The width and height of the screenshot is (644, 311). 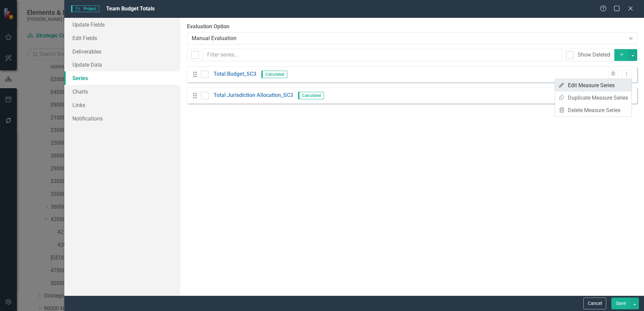 I want to click on label: Evaluation Option, so click(x=412, y=26).